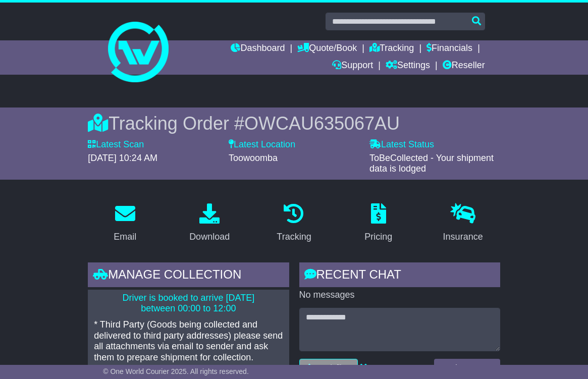 The width and height of the screenshot is (588, 379). Describe the element at coordinates (378, 237) in the screenshot. I see `div: Pricing` at that location.